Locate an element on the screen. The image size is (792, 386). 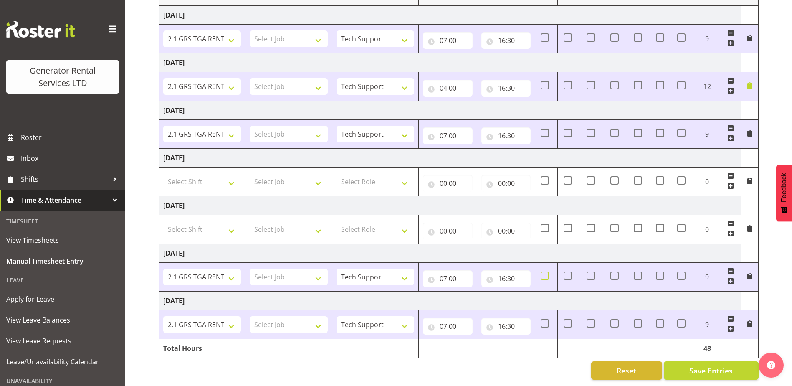
a: View Leave Requests is located at coordinates (63, 341).